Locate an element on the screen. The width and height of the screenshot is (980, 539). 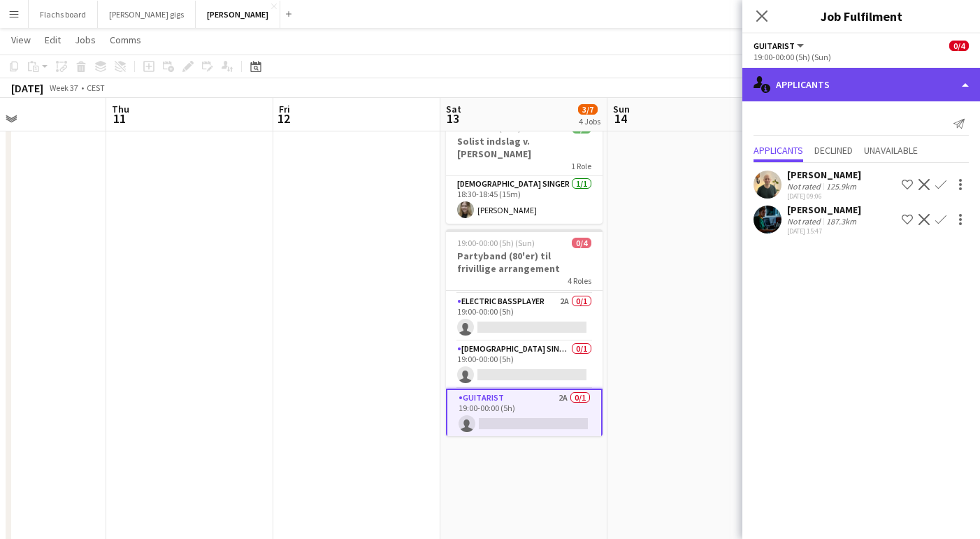
a: Jobs is located at coordinates (85, 40).